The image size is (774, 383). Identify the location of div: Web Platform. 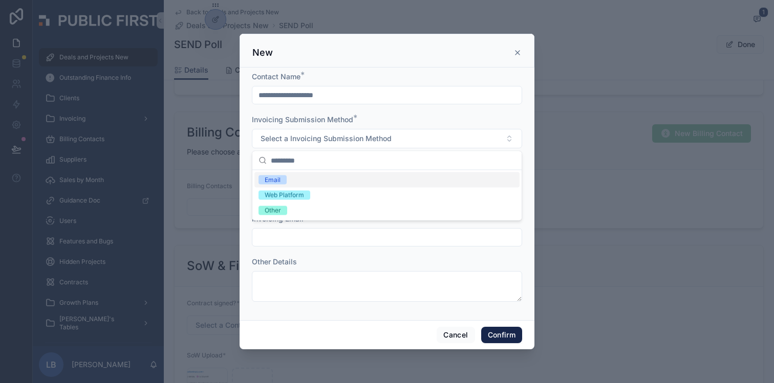
(284, 196).